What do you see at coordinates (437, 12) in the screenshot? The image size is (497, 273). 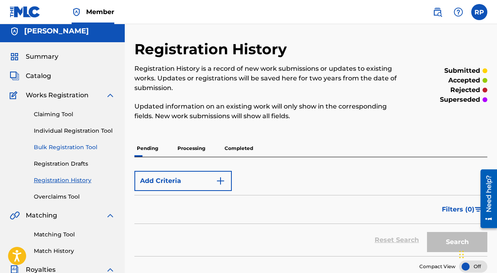 I see `a: Public Search` at bounding box center [437, 12].